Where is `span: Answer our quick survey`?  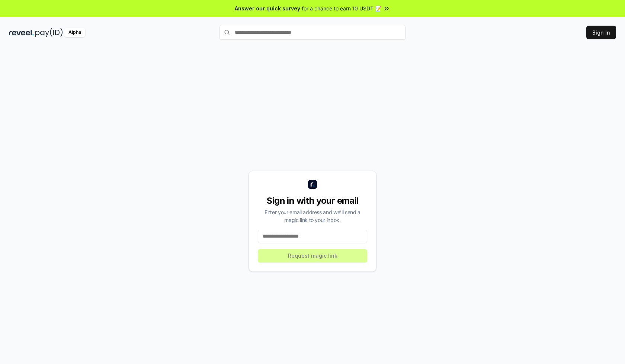 span: Answer our quick survey is located at coordinates (267, 8).